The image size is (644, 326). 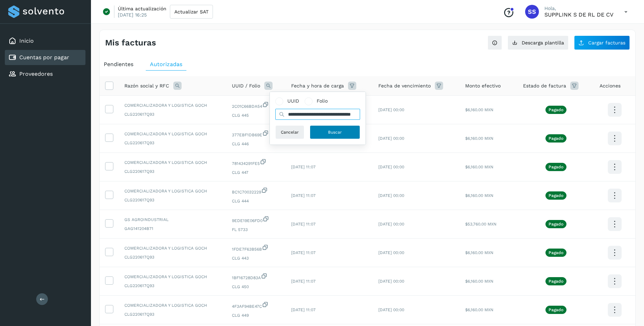 I want to click on span: CLG 449, so click(x=256, y=315).